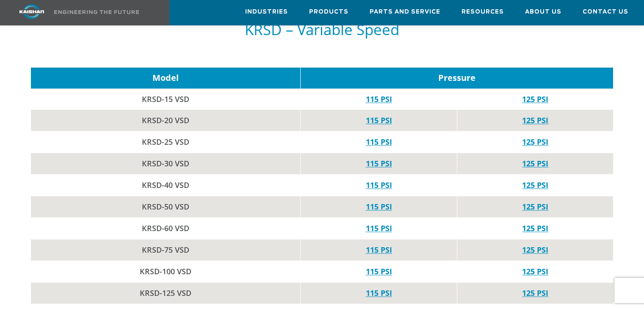  Describe the element at coordinates (166, 207) in the screenshot. I see `td: KRSD-50 VSD` at that location.